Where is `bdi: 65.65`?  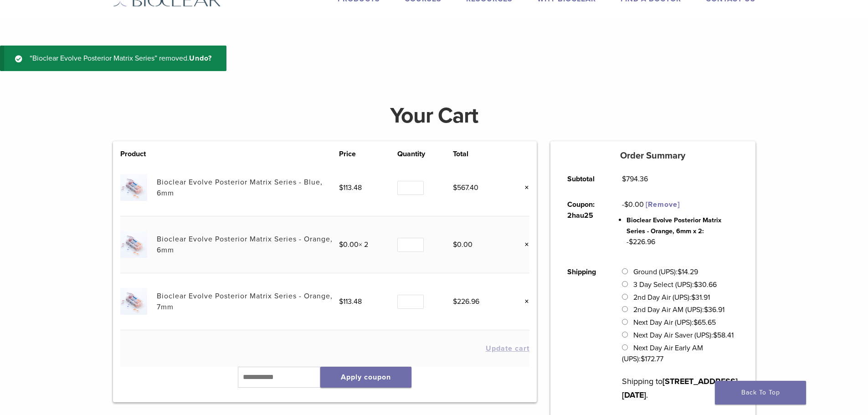 bdi: 65.65 is located at coordinates (704, 323).